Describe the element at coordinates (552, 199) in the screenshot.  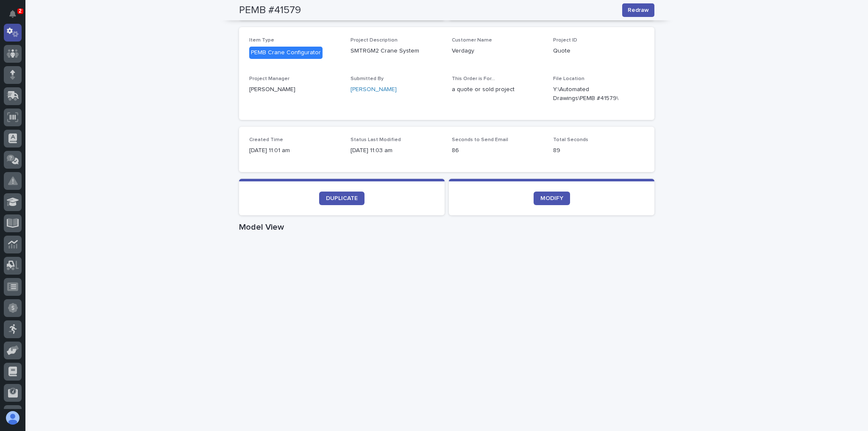
I see `span: MODIFY` at that location.